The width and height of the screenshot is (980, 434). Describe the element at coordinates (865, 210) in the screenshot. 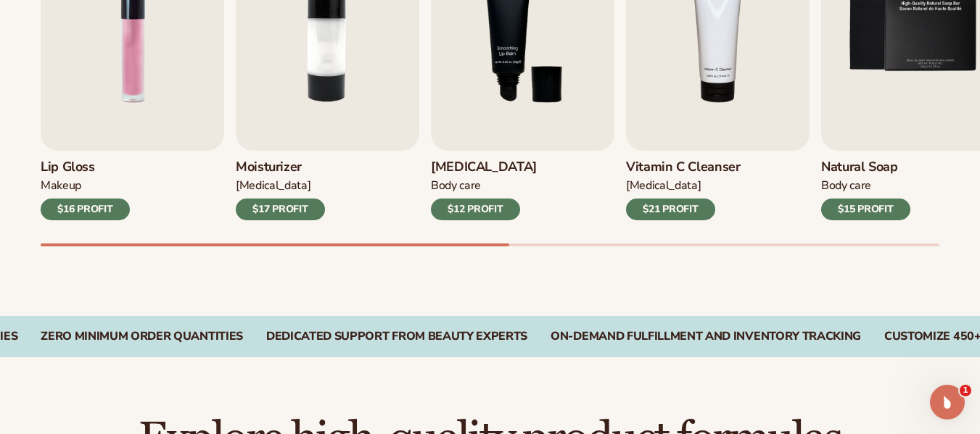

I see `div: $15 PROFIT` at that location.